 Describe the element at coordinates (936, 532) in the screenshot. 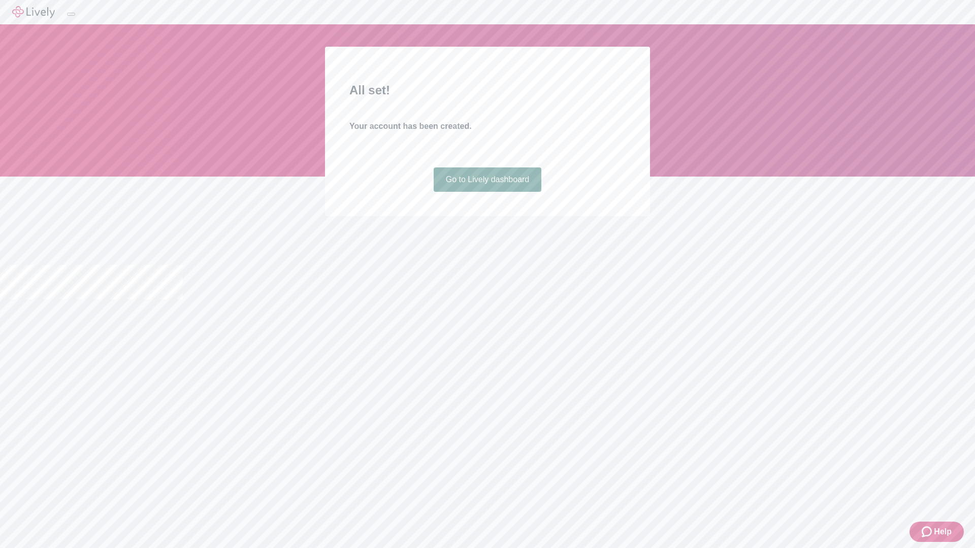

I see `button: Zendesk support iconHelp` at that location.